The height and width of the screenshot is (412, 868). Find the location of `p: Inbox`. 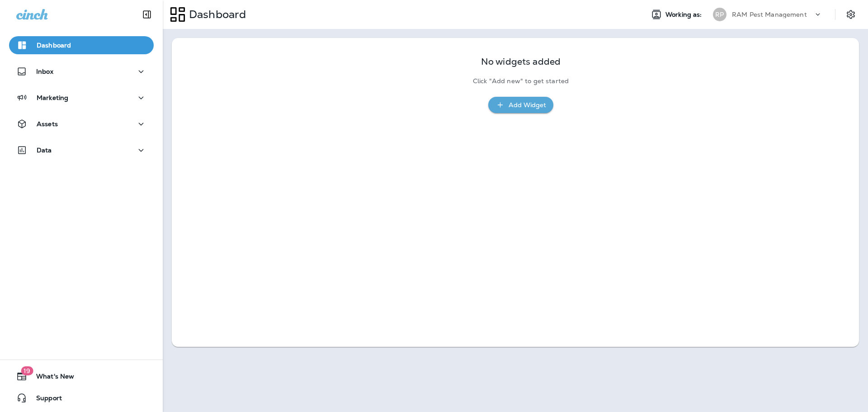

p: Inbox is located at coordinates (45, 72).